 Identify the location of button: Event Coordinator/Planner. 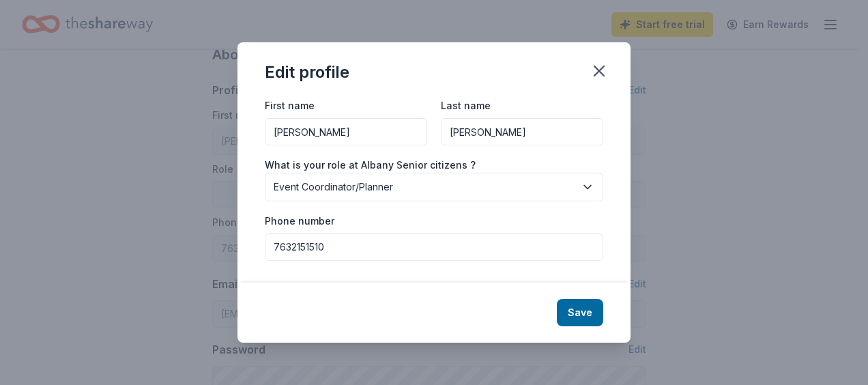
(434, 187).